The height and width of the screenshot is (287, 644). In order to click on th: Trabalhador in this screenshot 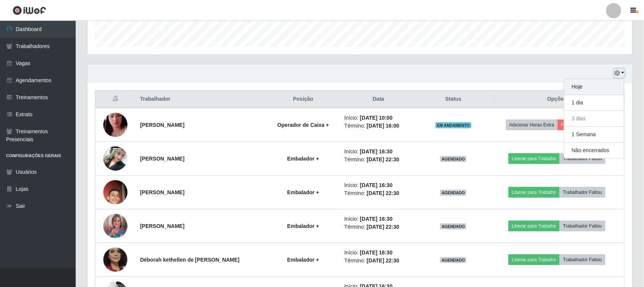, I will do `click(201, 99)`.